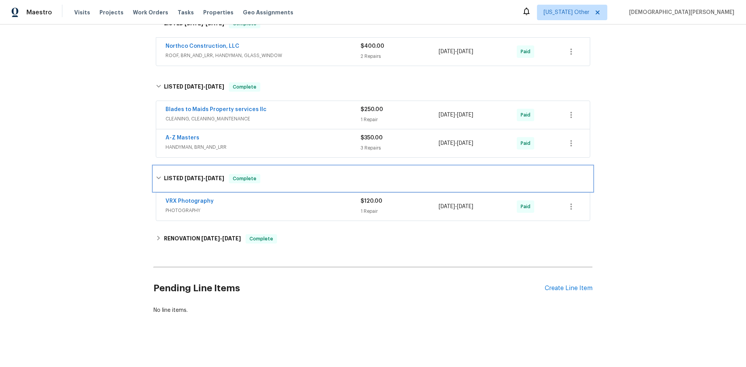 The width and height of the screenshot is (746, 367). What do you see at coordinates (182, 138) in the screenshot?
I see `a: A-Z Masters` at bounding box center [182, 138].